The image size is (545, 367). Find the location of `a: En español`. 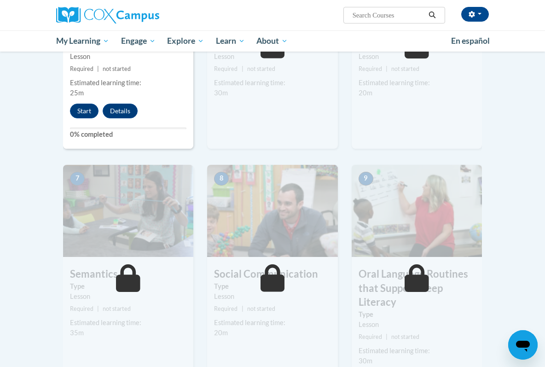

a: En español is located at coordinates (471, 41).